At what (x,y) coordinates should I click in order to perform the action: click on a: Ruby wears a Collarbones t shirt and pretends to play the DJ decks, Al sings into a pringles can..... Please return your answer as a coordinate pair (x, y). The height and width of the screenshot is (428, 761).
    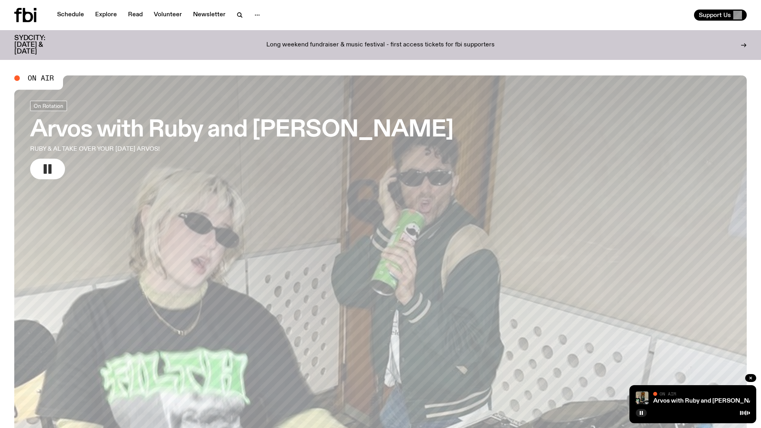
    Looking at the image, I should click on (642, 397).